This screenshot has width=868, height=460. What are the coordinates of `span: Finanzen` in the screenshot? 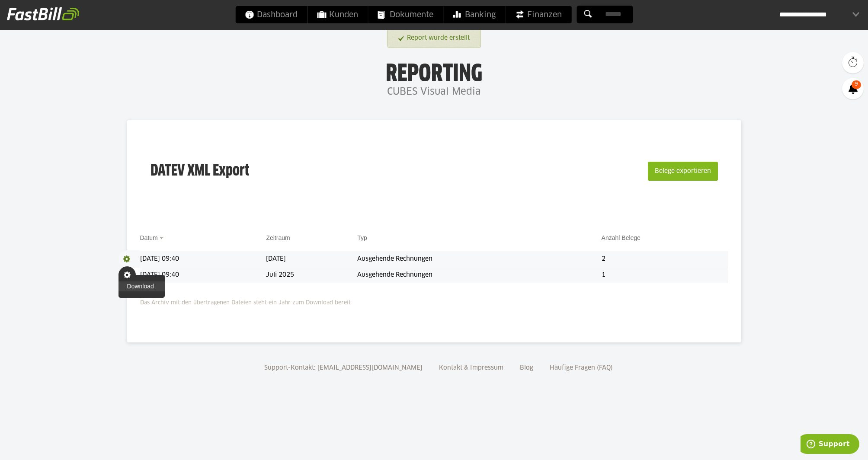 It's located at (539, 15).